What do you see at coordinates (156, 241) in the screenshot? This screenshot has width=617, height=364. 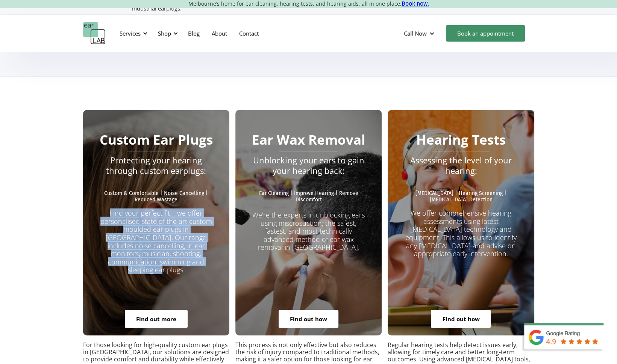 I see `p: Find your perfect fit – we offer personalised state of the art custom moulded ear plugs in [GEOGR...` at bounding box center [156, 241].